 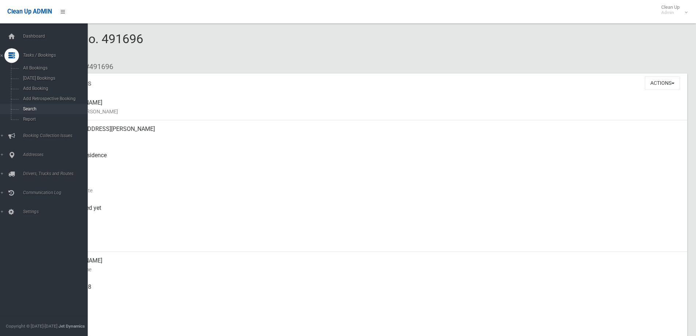 I want to click on span: Add Retrospective Booking, so click(x=54, y=99).